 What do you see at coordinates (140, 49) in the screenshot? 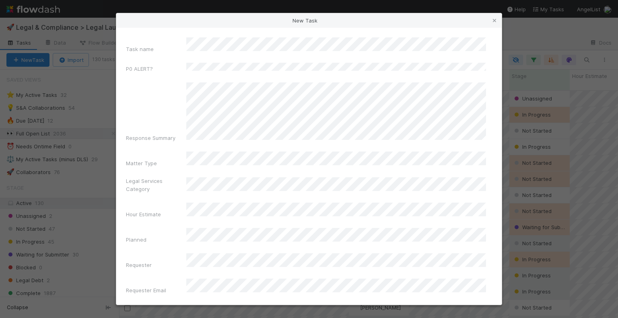
I see `label: Task name` at bounding box center [140, 49].